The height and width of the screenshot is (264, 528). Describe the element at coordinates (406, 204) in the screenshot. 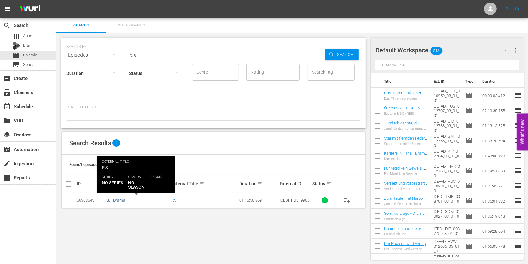

I see `div: Zum Teufel mit Harbolla - Eine Geschichte aus dem Jahre 1956` at that location.